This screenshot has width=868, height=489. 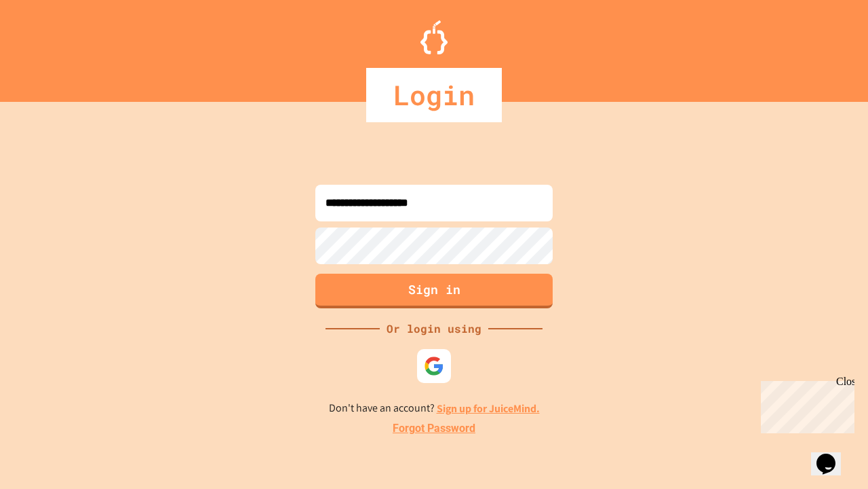 What do you see at coordinates (49, 46) in the screenshot?
I see `div: Chat with us now!Close` at bounding box center [49, 46].